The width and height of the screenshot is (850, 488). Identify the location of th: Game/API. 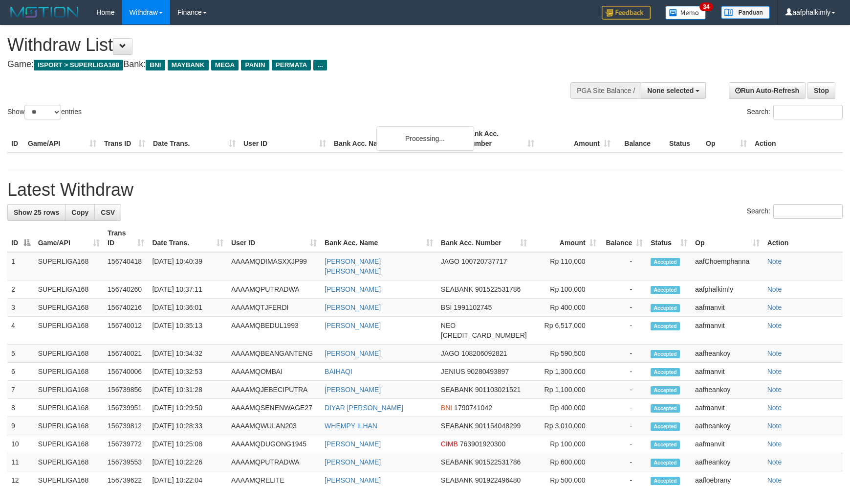
(62, 138).